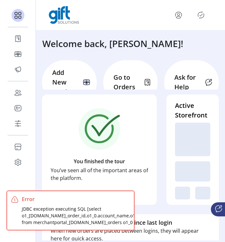 This screenshot has height=242, width=225. Describe the element at coordinates (99, 174) in the screenshot. I see `p: You’ve seen all of the important areas of the platform.` at that location.